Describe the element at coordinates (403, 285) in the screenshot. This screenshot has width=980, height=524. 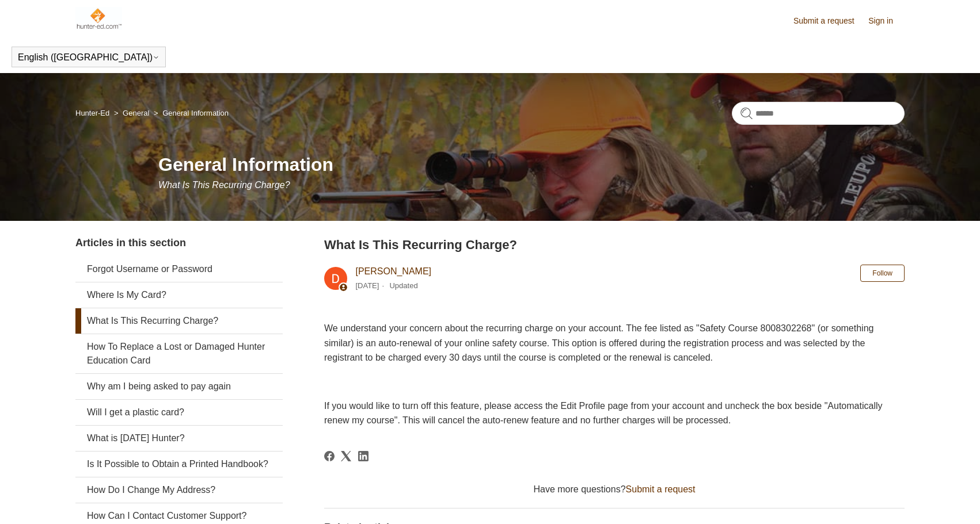
I see `li: Updated` at that location.